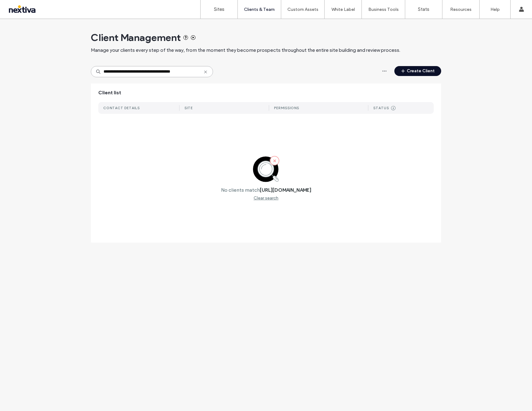 This screenshot has height=411, width=532. What do you see at coordinates (136, 38) in the screenshot?
I see `span: Client Management` at bounding box center [136, 38].